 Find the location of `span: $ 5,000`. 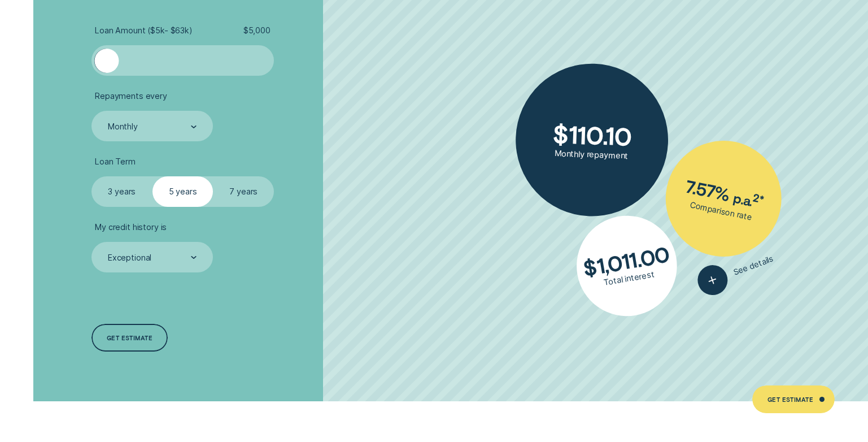

span: $ 5,000 is located at coordinates (257, 30).